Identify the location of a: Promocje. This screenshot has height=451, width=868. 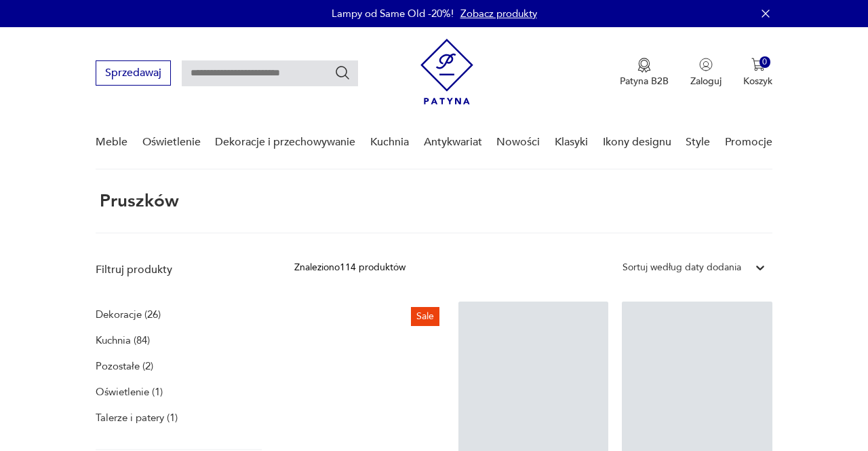
(749, 142).